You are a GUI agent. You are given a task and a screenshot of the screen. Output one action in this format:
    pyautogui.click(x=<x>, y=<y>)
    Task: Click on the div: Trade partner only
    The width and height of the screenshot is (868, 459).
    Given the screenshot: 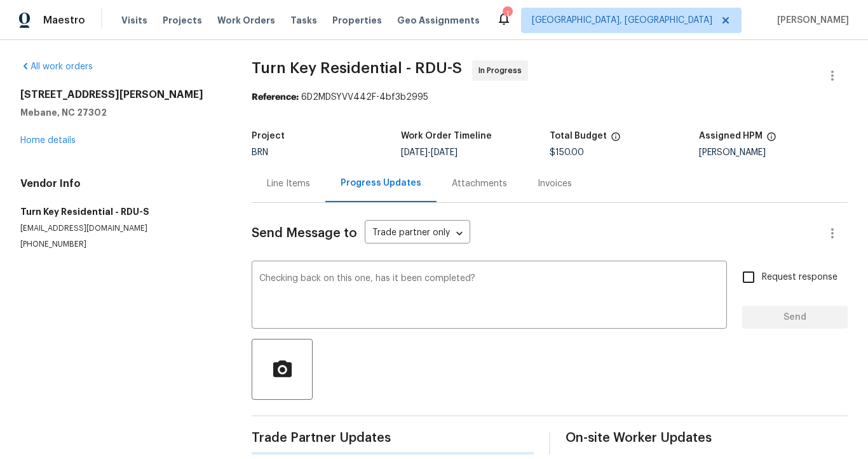 What is the action you would take?
    pyautogui.click(x=418, y=233)
    